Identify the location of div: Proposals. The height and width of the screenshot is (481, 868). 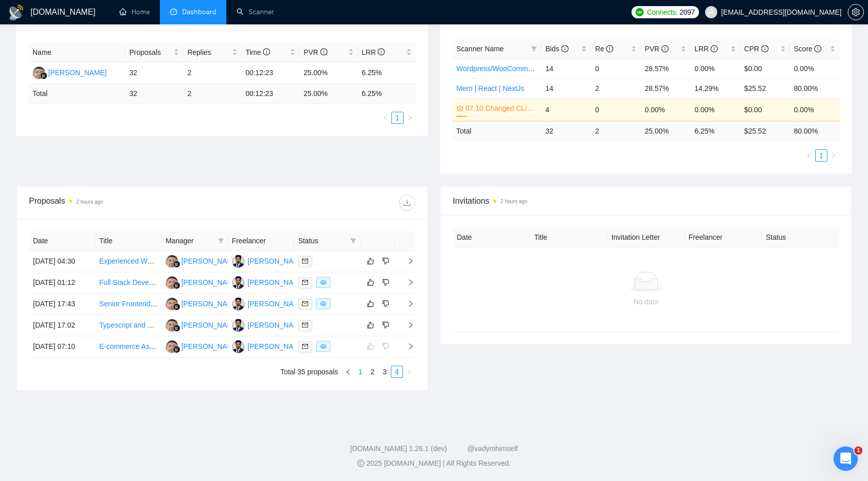
(125, 203).